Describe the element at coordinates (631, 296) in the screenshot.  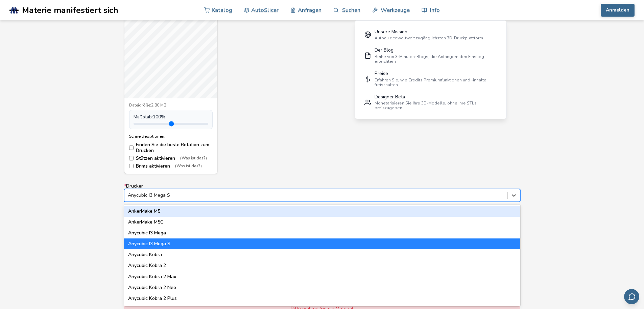
I see `button: Feedback per E-Mail senden` at that location.